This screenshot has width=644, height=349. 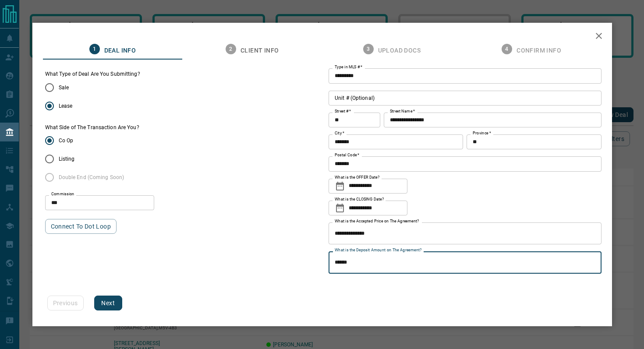 What do you see at coordinates (378, 250) in the screenshot?
I see `label: What is the Deposit Amount on The Agreement?` at bounding box center [378, 250].